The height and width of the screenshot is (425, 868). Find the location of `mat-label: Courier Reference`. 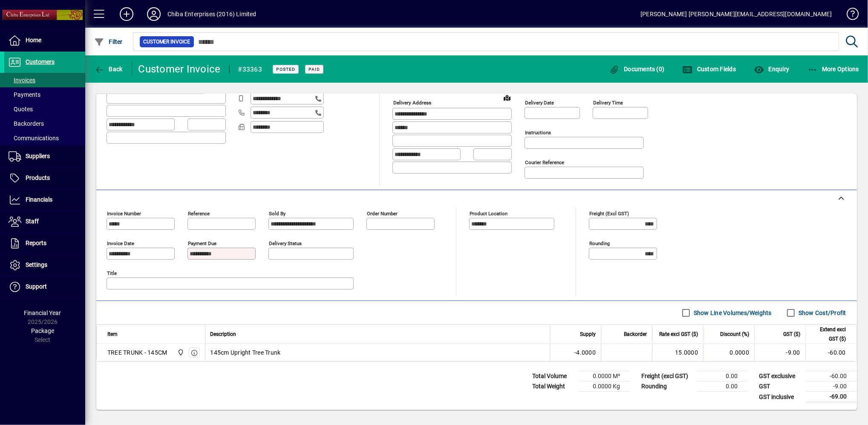

mat-label: Courier Reference is located at coordinates (545, 162).